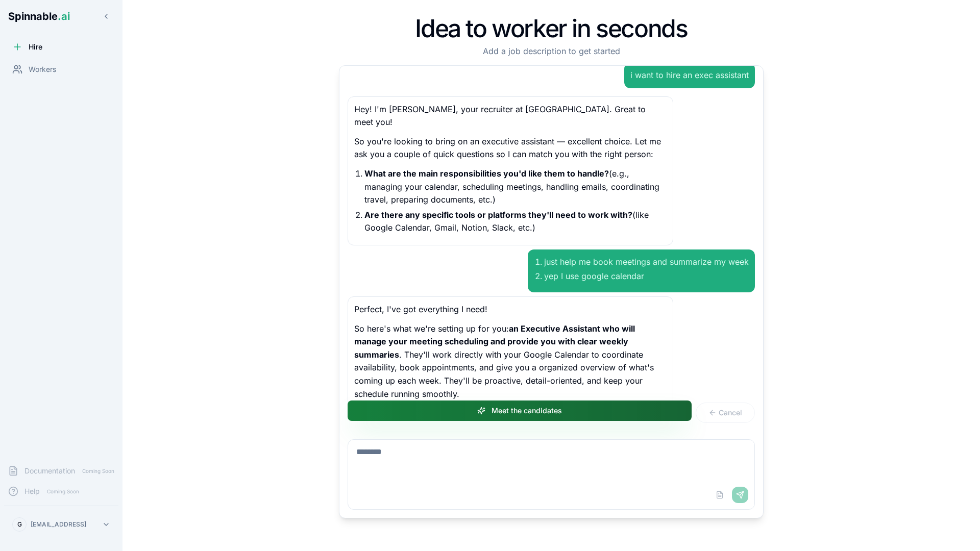 The width and height of the screenshot is (980, 551). I want to click on span: Documentation, so click(49, 471).